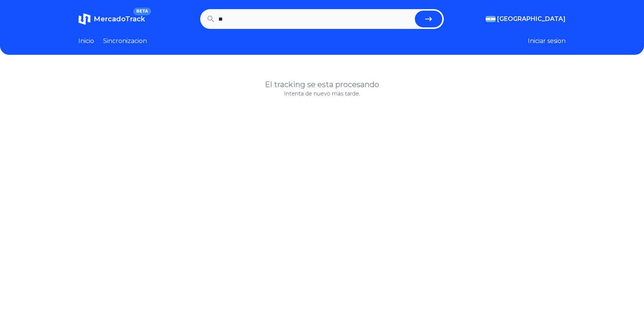 The width and height of the screenshot is (644, 336). What do you see at coordinates (112, 19) in the screenshot?
I see `a: MercadoTrackBETA` at bounding box center [112, 19].